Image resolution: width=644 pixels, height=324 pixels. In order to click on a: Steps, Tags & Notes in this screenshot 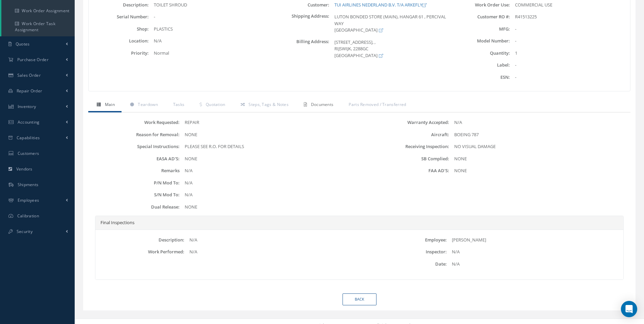, I will do `click(264, 105)`.